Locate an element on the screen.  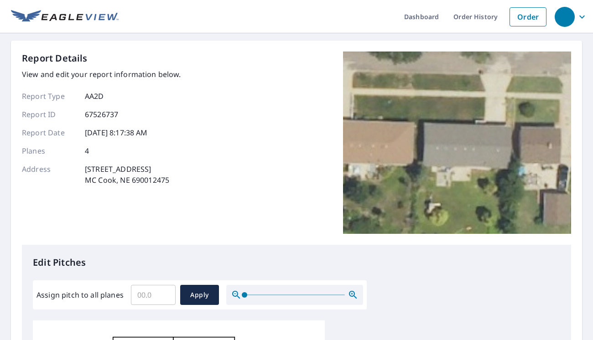
p: Report Date is located at coordinates (49, 133).